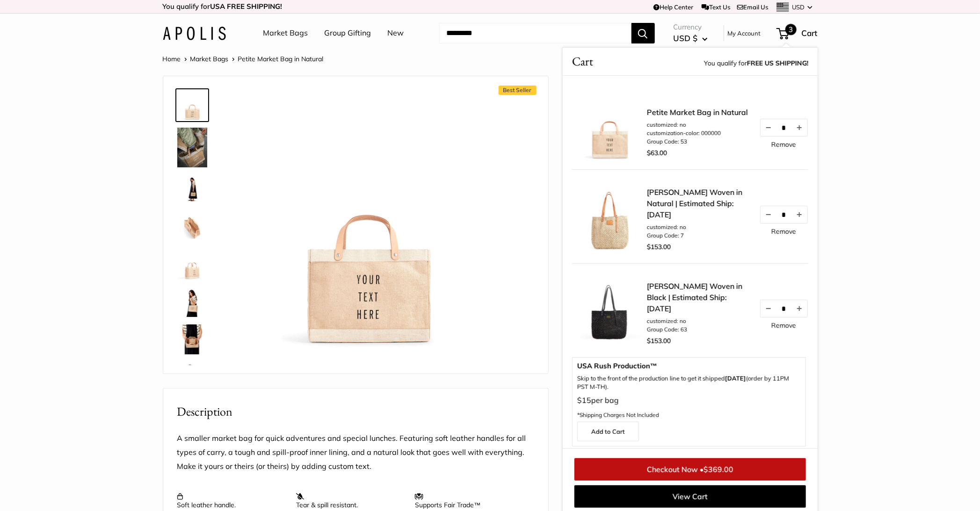  What do you see at coordinates (689, 408) in the screenshot?
I see `p: per bag` at bounding box center [689, 408].